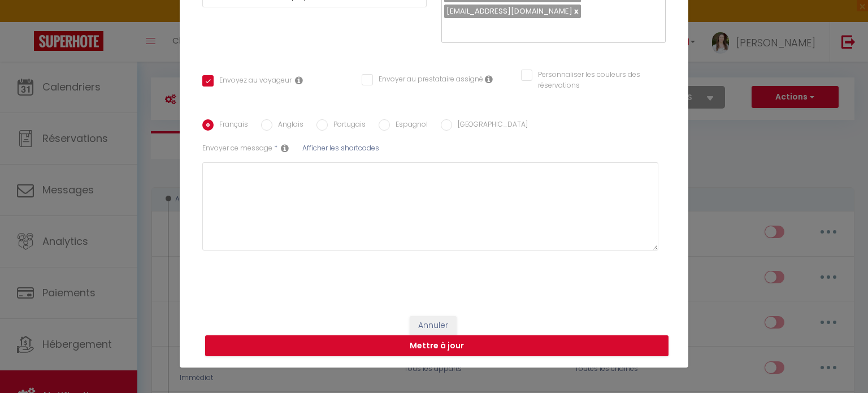 This screenshot has height=393, width=868. Describe the element at coordinates (238, 149) in the screenshot. I see `label: Envoyer ce message` at that location.